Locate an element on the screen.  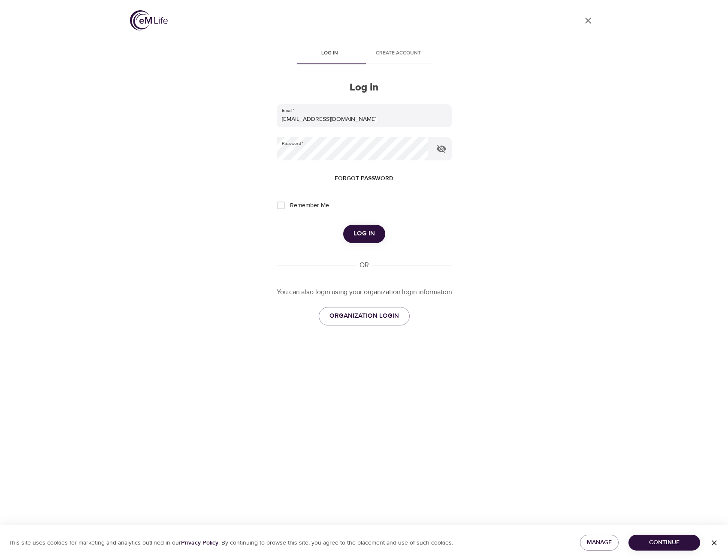
a: ORGANIZATION LOGIN is located at coordinates (364, 316).